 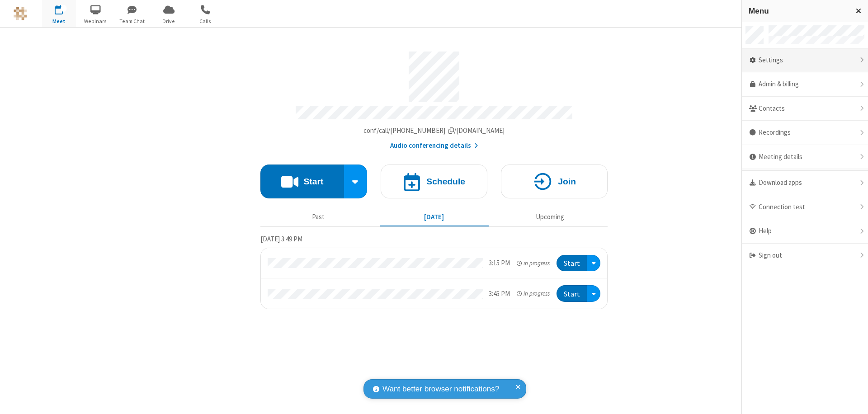 I want to click on button: Join, so click(x=555, y=181).